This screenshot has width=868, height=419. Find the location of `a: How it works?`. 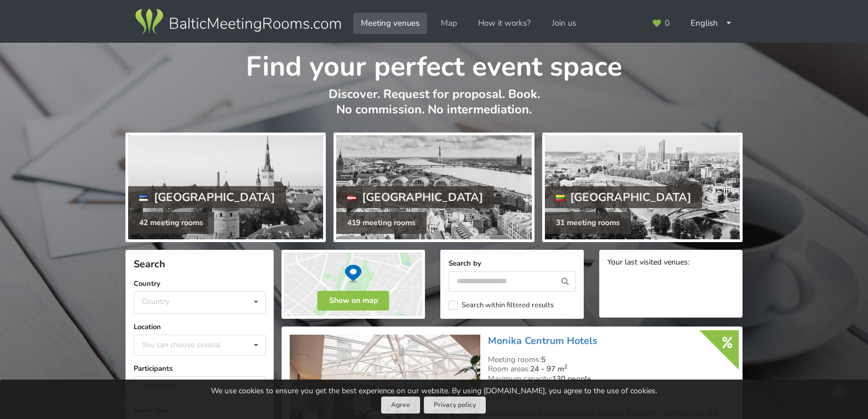

a: How it works? is located at coordinates (504, 23).